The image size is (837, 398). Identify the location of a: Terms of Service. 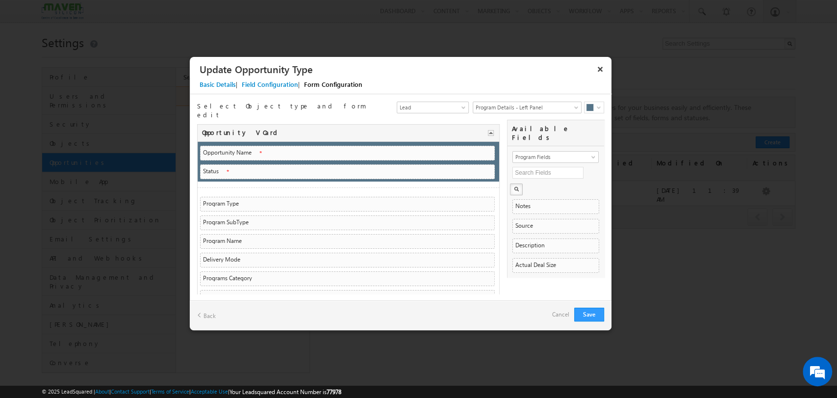
(170, 391).